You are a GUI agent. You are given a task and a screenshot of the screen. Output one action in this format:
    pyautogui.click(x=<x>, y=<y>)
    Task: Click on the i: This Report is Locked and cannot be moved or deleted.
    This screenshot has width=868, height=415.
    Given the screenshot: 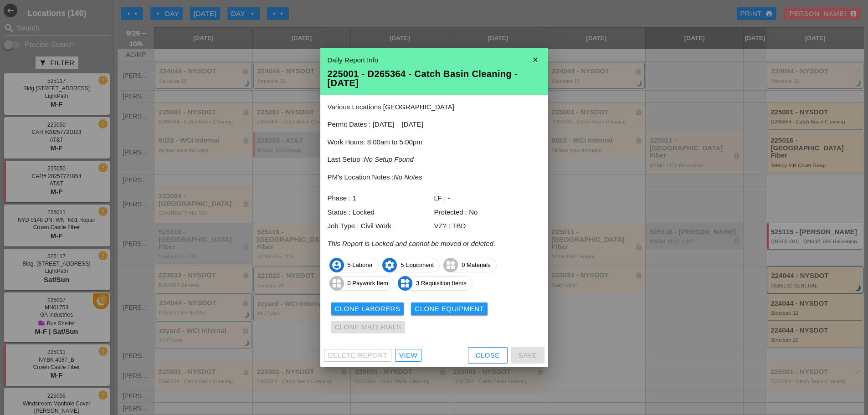 What is the action you would take?
    pyautogui.click(x=411, y=243)
    